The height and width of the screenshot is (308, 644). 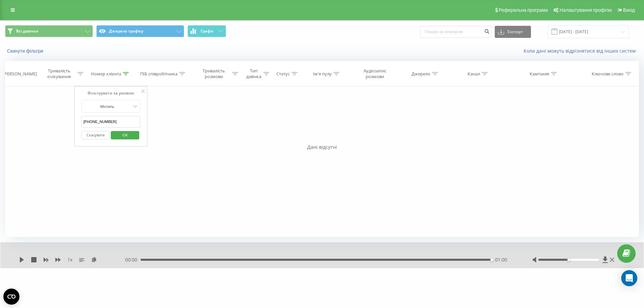 What do you see at coordinates (456, 32) in the screenshot?
I see `input: Пошук за номером` at bounding box center [456, 32].